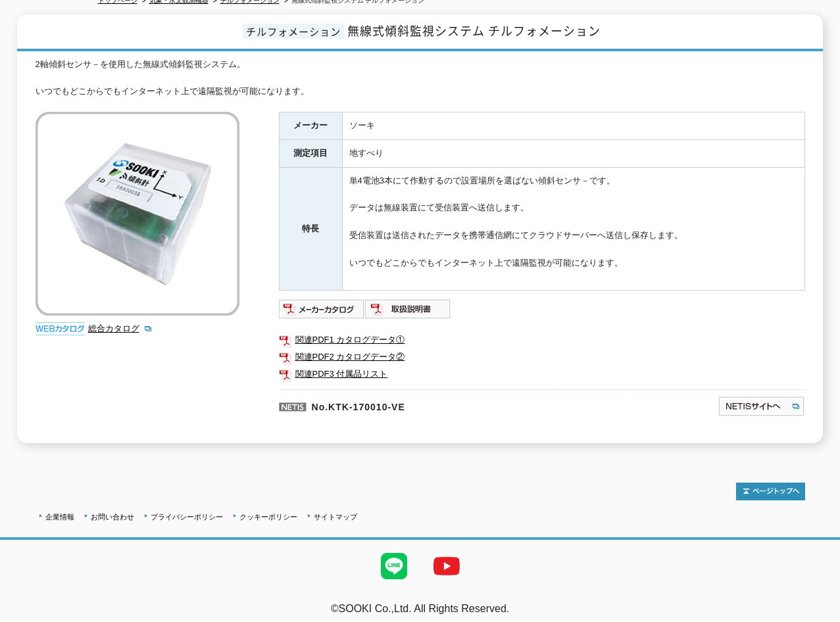 The image size is (840, 622). I want to click on a: 関連PDF3 付属品リスト, so click(542, 375).